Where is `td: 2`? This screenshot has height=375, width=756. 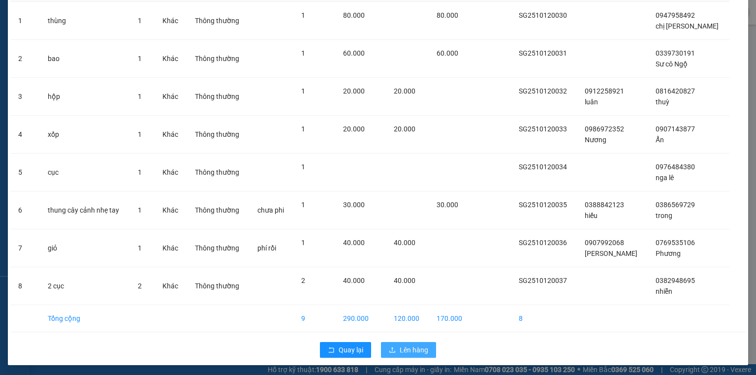 td: 2 is located at coordinates (25, 59).